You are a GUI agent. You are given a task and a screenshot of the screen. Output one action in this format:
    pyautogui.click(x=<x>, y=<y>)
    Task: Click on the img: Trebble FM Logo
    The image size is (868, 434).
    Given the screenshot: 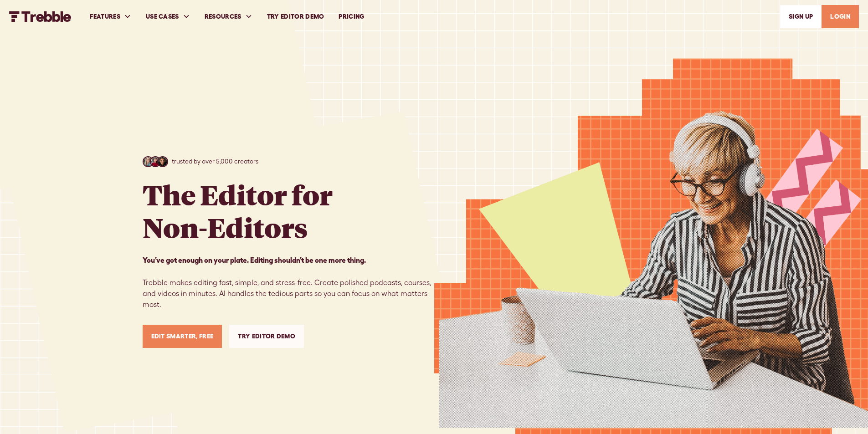 What is the action you would take?
    pyautogui.click(x=40, y=16)
    